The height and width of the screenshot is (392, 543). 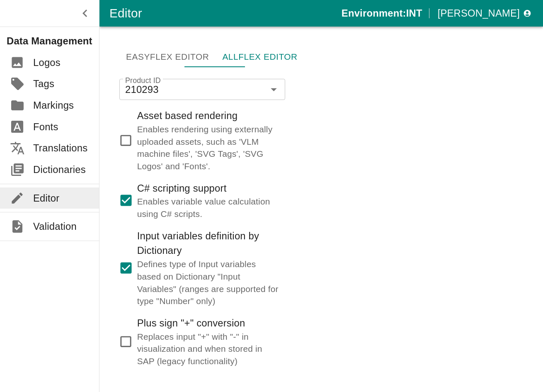 I want to click on p: Dictionaries, so click(x=59, y=169).